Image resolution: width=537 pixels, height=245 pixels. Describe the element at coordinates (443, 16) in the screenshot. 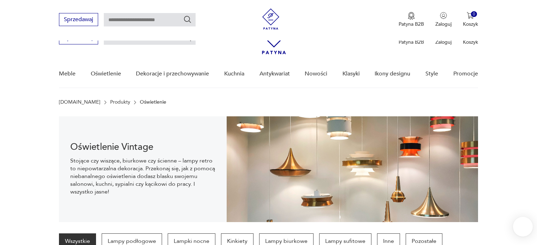

I see `img: Ikonka użytkownika` at that location.